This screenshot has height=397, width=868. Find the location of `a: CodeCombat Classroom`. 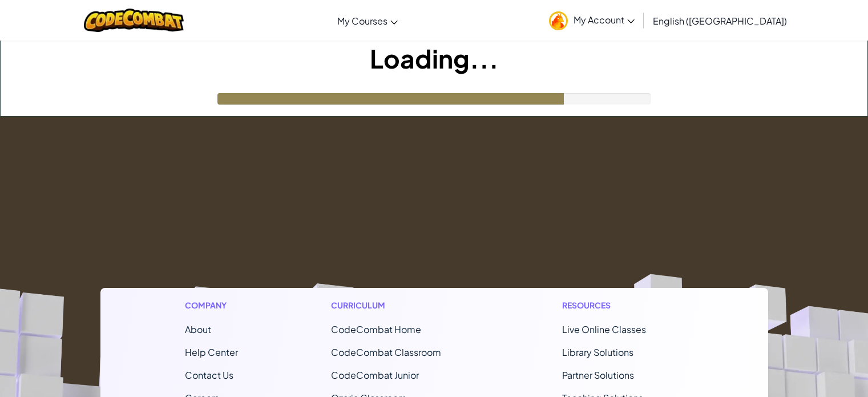

a: CodeCombat Classroom is located at coordinates (386, 352).